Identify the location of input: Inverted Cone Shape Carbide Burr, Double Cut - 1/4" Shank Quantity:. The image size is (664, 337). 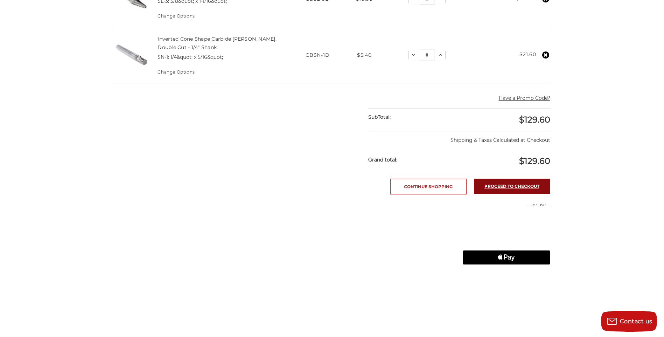
(427, 55).